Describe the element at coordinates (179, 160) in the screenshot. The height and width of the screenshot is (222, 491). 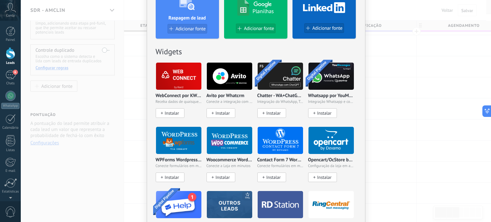
I see `p: WPForms Wordpress via CRMapp` at that location.